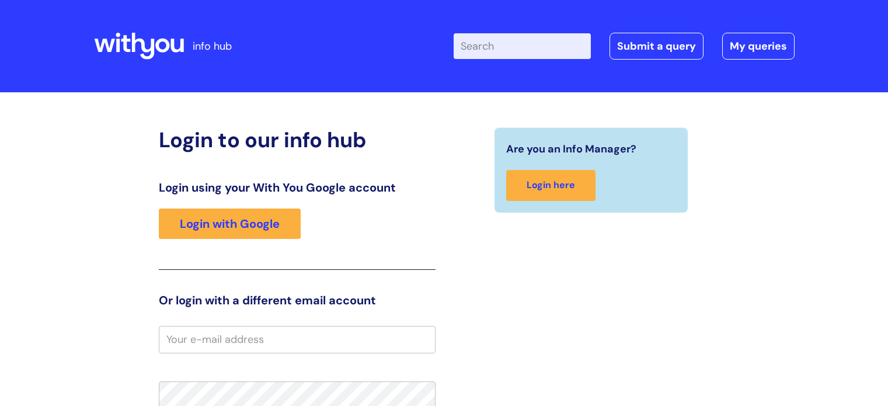 The width and height of the screenshot is (888, 406). I want to click on a: My queries, so click(759, 46).